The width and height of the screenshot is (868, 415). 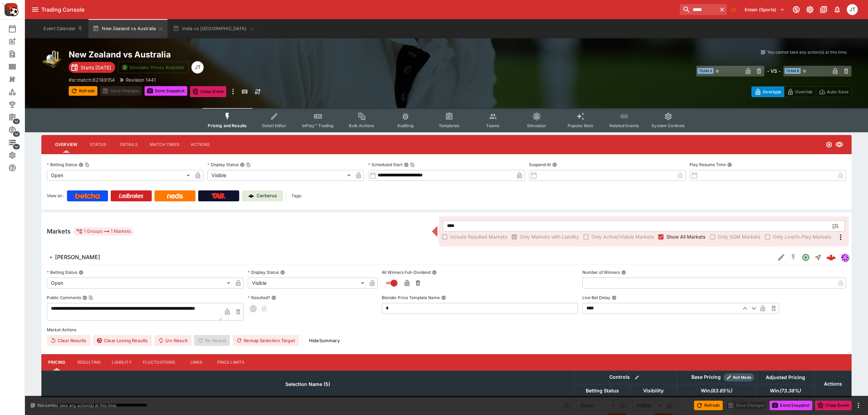 What do you see at coordinates (824, 9) in the screenshot?
I see `button: Documentation` at bounding box center [824, 9].